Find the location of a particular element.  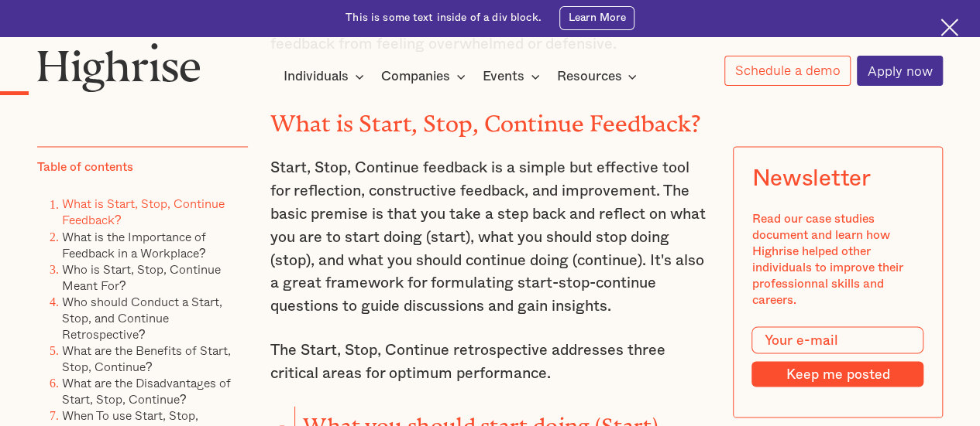

a: Learn More is located at coordinates (596, 18).